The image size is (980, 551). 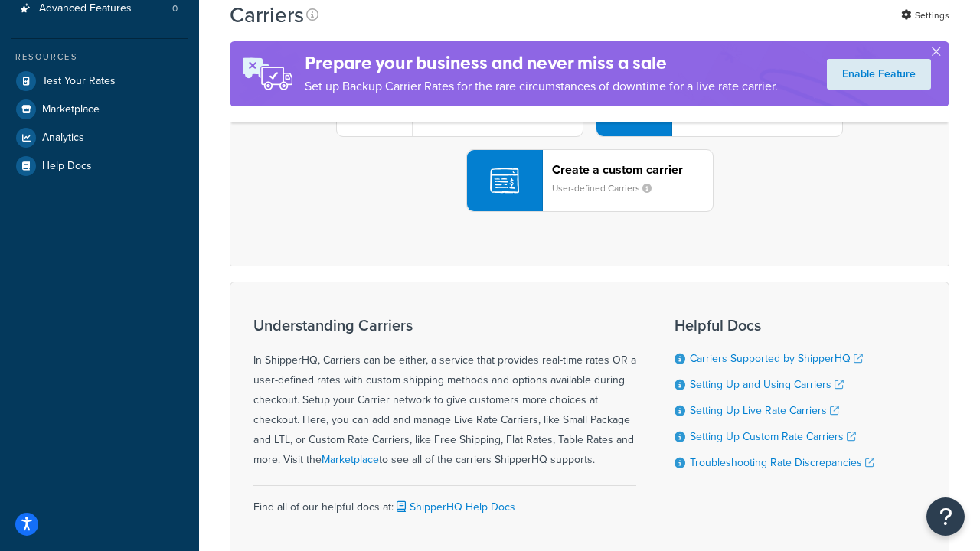 I want to click on li: Marketplace, so click(x=100, y=110).